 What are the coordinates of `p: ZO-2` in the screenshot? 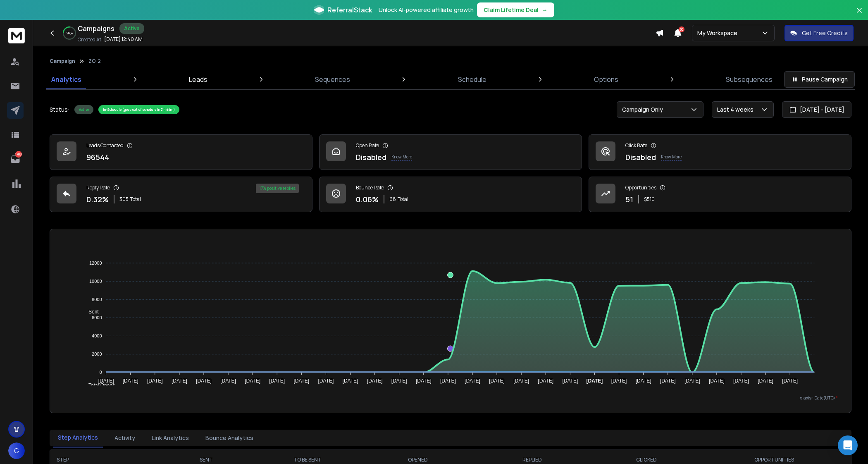 It's located at (95, 61).